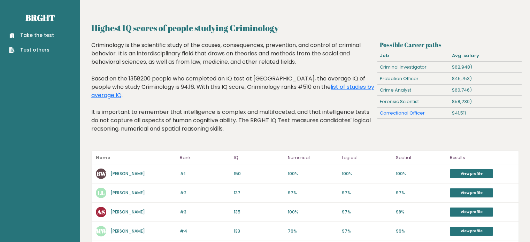 The image size is (530, 242). Describe the element at coordinates (259, 212) in the screenshot. I see `p: 135` at that location.